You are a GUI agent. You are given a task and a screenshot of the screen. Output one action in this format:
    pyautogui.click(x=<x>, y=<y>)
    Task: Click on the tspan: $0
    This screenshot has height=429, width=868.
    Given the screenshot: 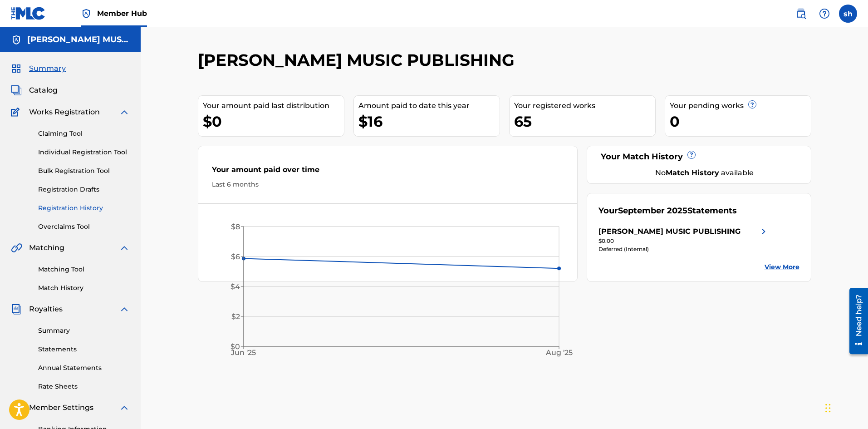 What is the action you would take?
    pyautogui.click(x=235, y=346)
    